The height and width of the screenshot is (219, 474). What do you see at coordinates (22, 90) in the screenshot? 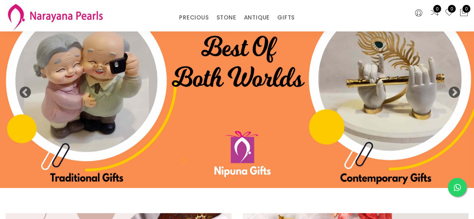
I see `button: Previous` at bounding box center [22, 90].